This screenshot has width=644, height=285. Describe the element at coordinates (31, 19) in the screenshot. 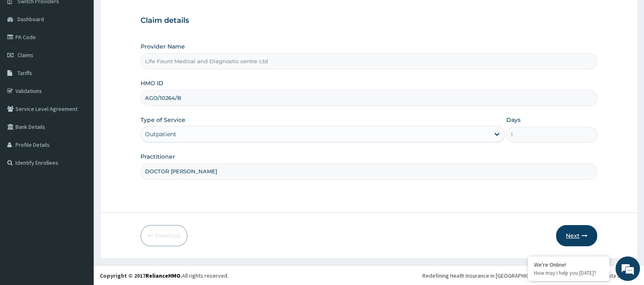

I see `span: Dashboard` at that location.